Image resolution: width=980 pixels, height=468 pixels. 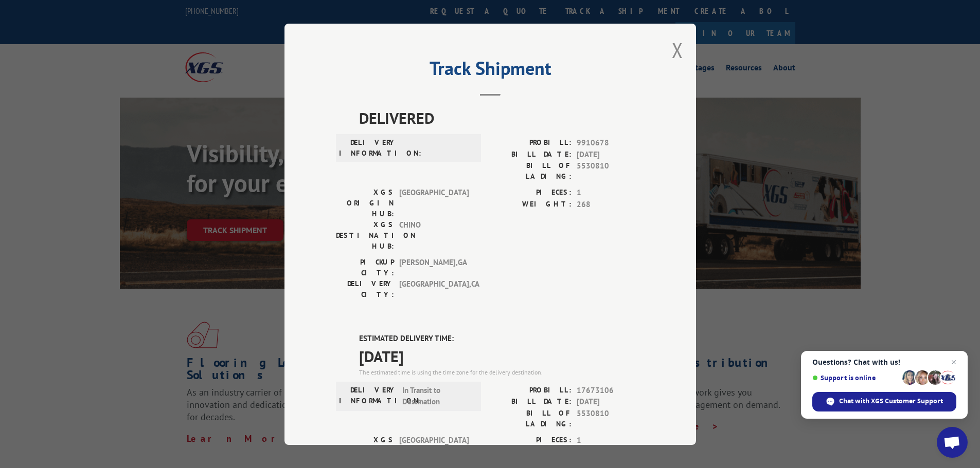 I want to click on span: Chat with XGS Customer Support, so click(x=891, y=401).